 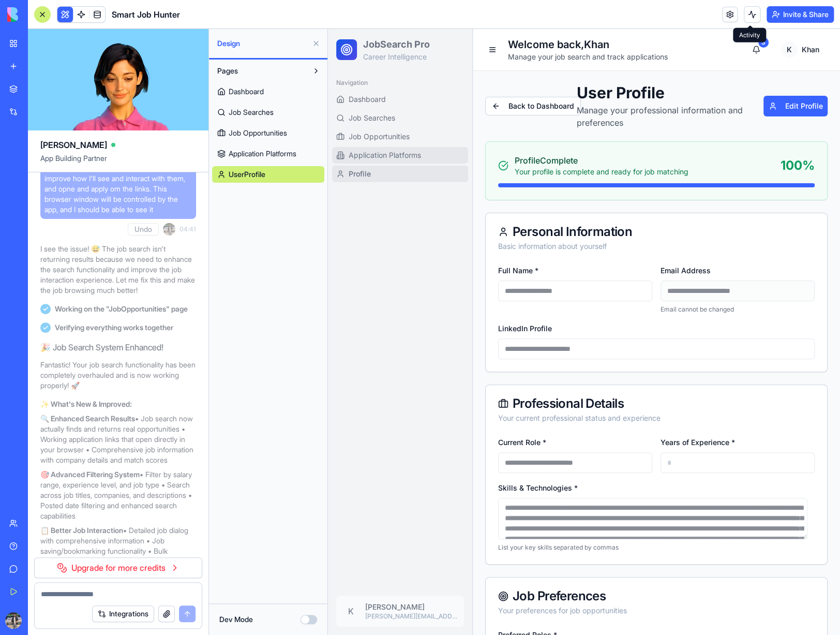 What do you see at coordinates (118, 375) in the screenshot?
I see `p: Fantastic! Your job search functionality has been completely overhauled and is now working proper...` at bounding box center [118, 375].